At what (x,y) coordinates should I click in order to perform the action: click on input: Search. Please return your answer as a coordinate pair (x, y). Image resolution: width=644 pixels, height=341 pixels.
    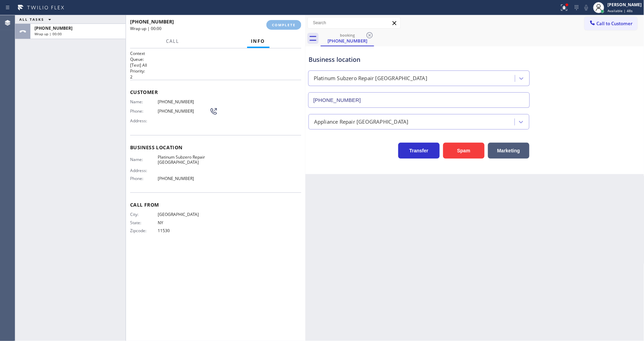
    Looking at the image, I should click on (354, 23).